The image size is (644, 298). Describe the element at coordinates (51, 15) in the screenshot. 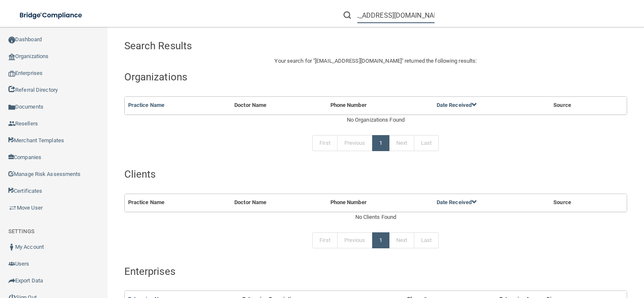

I see `img: bridge_compliance_login_screen.278c3ca4.svg` at that location.